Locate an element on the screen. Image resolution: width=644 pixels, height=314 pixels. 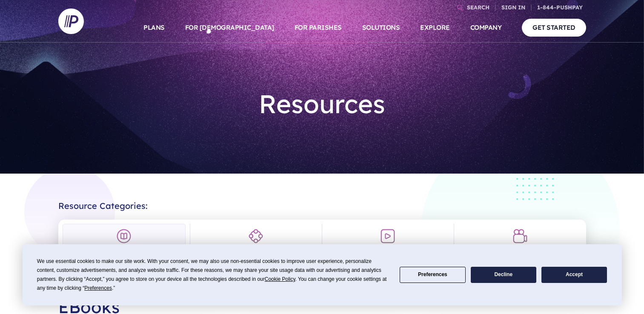
button: Accept is located at coordinates (574, 275).